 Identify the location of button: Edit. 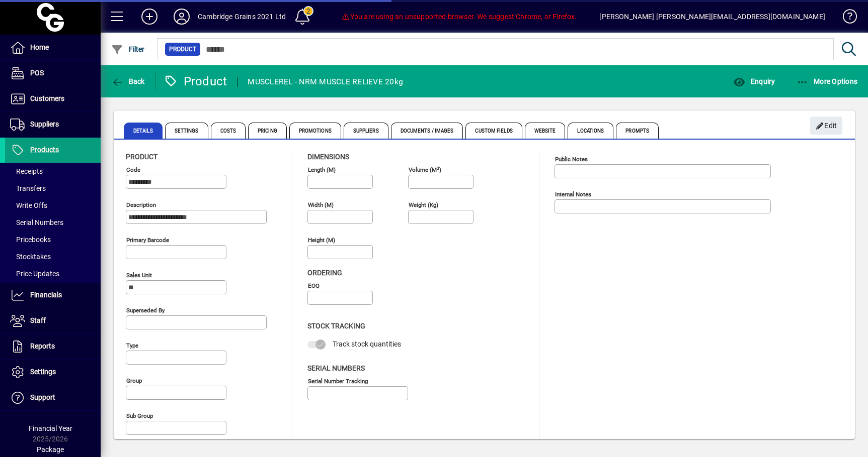
(826, 126).